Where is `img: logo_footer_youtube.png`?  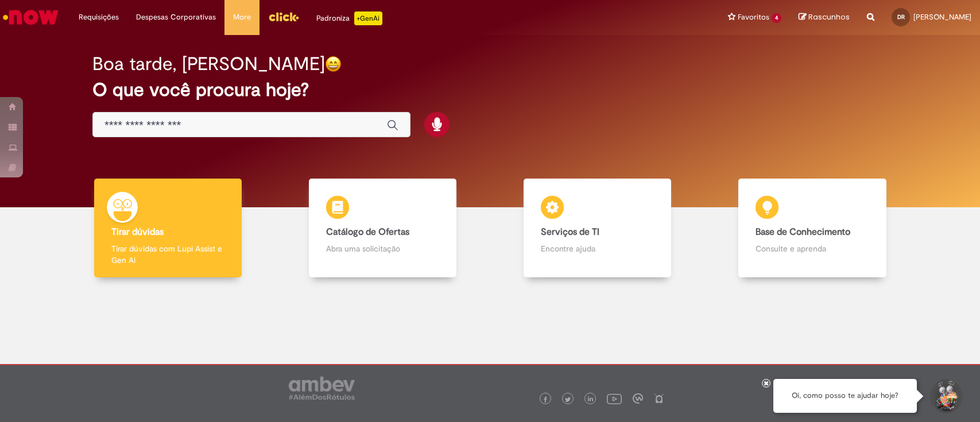
img: logo_footer_youtube.png is located at coordinates (614, 399).